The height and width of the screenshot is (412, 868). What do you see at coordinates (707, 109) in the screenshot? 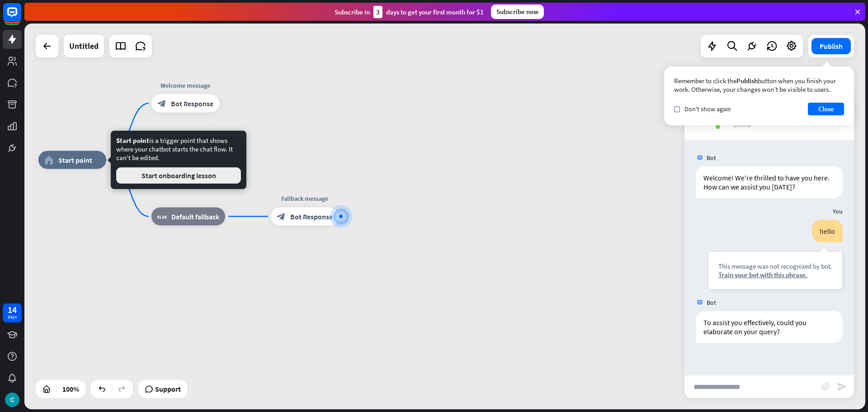
I see `span: Don't show again` at bounding box center [707, 109].